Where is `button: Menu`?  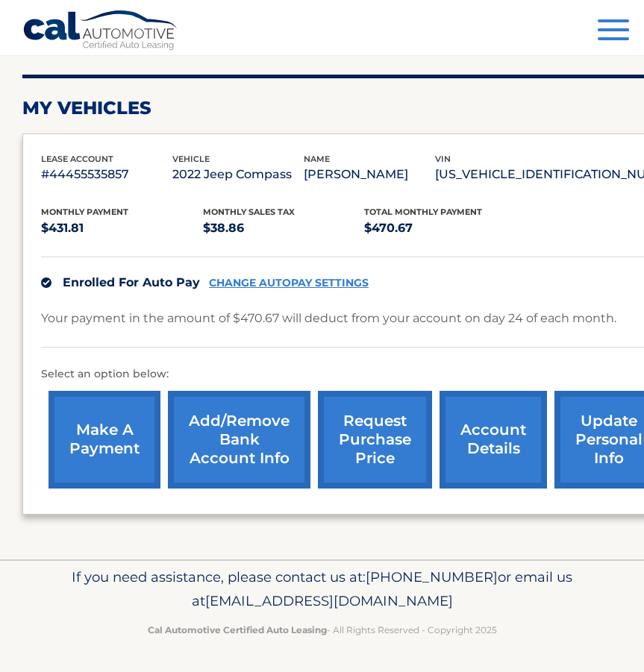 button: Menu is located at coordinates (613, 31).